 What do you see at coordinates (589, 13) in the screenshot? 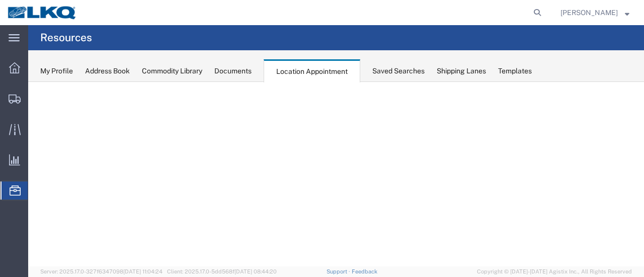
I see `span: Sopha Sam` at bounding box center [589, 13].